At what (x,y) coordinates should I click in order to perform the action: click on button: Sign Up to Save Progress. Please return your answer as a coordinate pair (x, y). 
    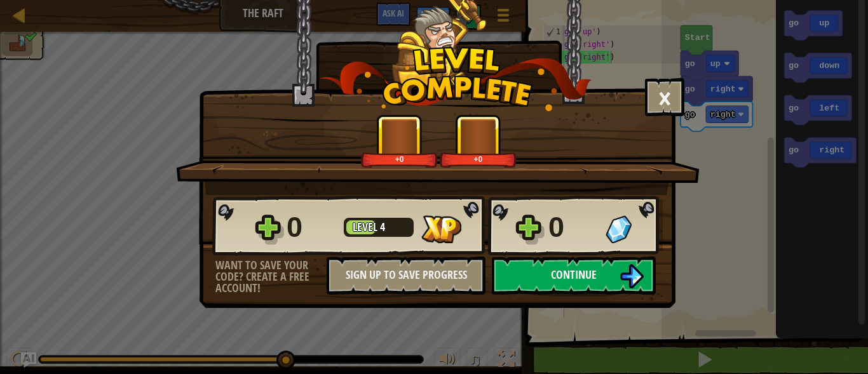
    Looking at the image, I should click on (406, 276).